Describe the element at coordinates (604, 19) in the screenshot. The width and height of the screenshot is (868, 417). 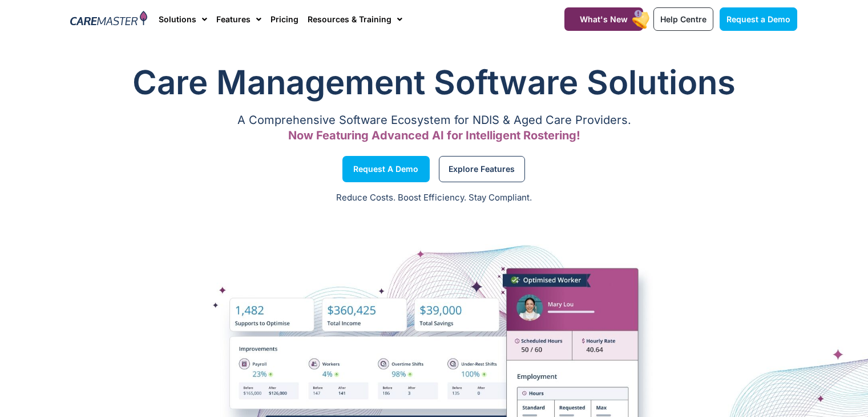
I see `span: What's New` at that location.